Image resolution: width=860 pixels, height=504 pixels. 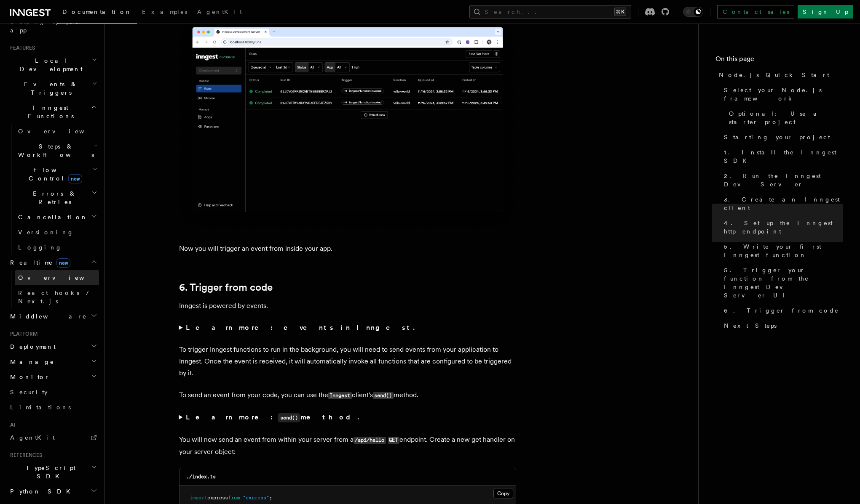 I want to click on p: To send an event from your code, you can use the client's method., so click(x=347, y=395).